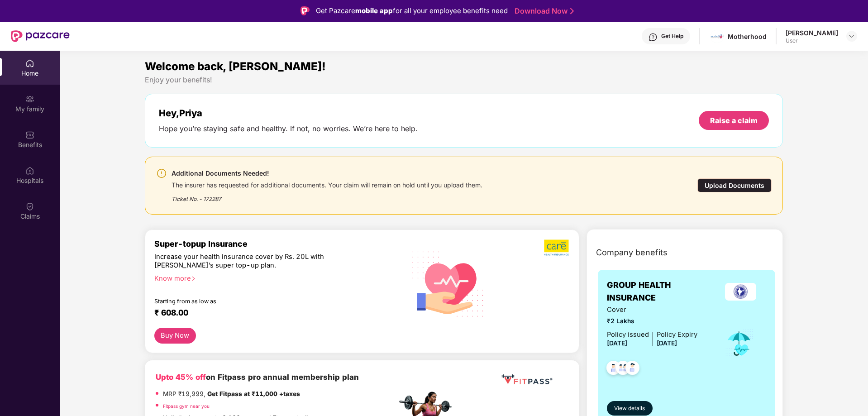  What do you see at coordinates (288, 113) in the screenshot?
I see `div: Hey, Priya` at bounding box center [288, 113].